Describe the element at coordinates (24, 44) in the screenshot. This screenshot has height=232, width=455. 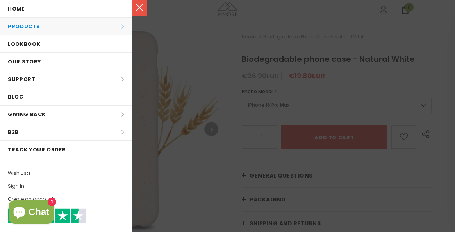
I see `span: Lookbook` at that location.